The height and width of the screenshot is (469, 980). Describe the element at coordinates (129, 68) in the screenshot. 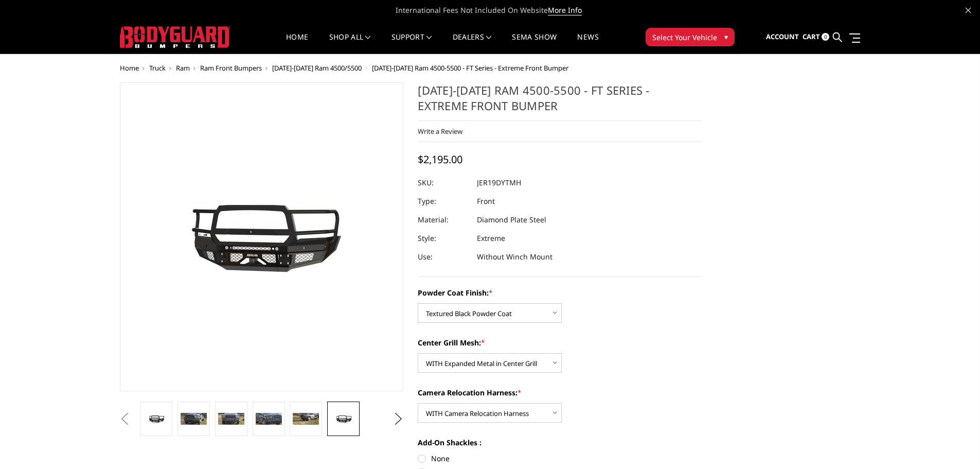

I see `span: Home` at that location.